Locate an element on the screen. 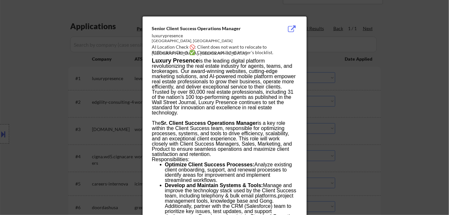 Image resolution: width=449 pixels, height=215 pixels. li: Analyze existing client onboarding, support, and renewal processes to identify areas for improvem... is located at coordinates (231, 173).